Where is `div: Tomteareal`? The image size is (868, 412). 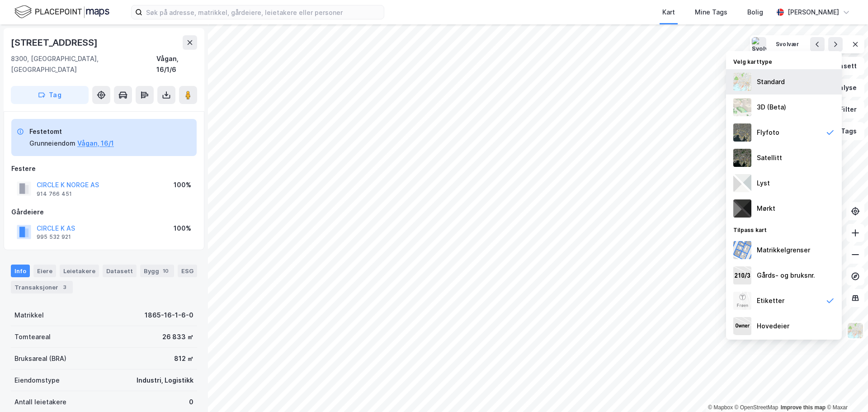 div: Tomteareal is located at coordinates (32, 336).